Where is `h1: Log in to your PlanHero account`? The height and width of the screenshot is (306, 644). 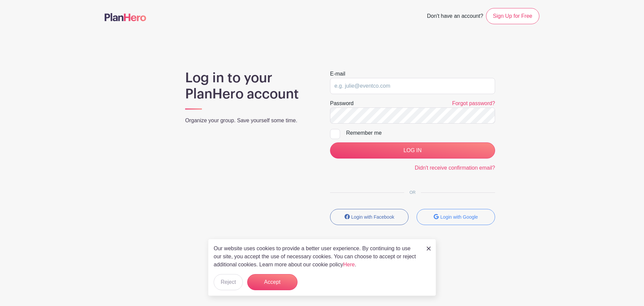
h1: Log in to your PlanHero account is located at coordinates (250, 86).